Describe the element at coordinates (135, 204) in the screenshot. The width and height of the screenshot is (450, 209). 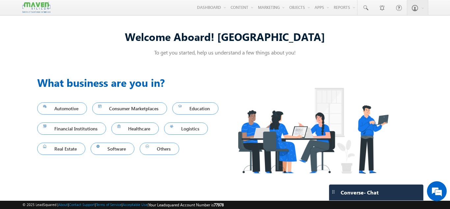
I see `a: Acceptable Use` at that location.